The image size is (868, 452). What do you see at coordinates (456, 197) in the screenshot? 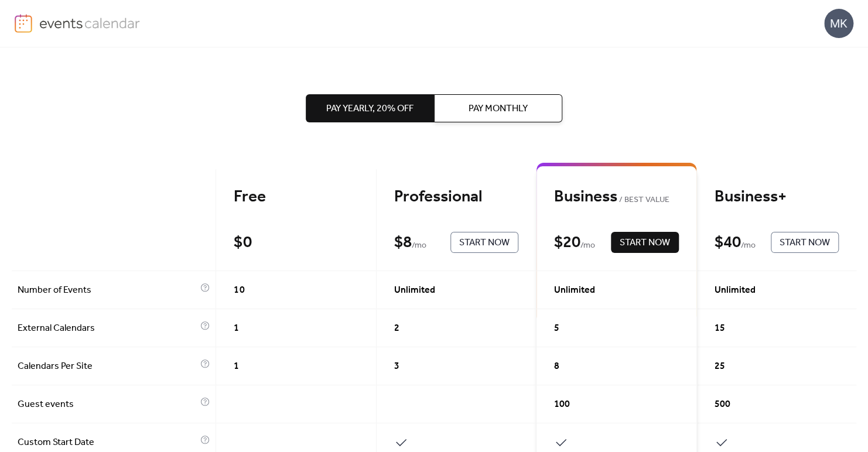
I see `div: Professional` at bounding box center [456, 197].